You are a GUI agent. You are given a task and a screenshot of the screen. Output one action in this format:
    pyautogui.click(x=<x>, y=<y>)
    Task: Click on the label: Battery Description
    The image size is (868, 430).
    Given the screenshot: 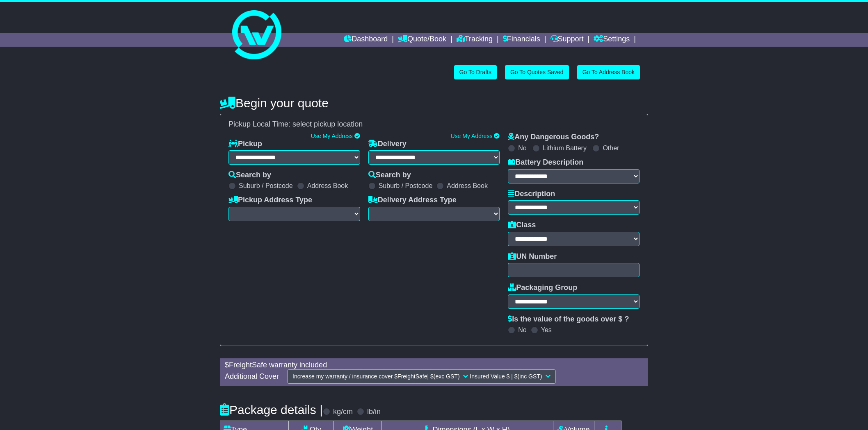 What is the action you would take?
    pyautogui.click(x=546, y=163)
    